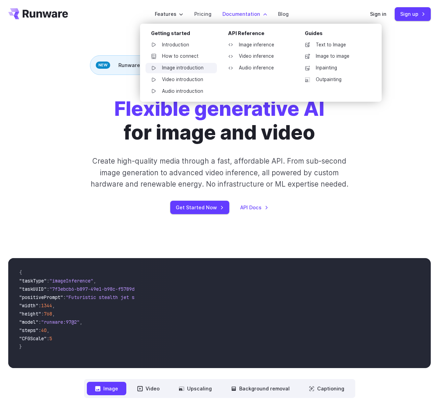 This screenshot has width=439, height=410. Describe the element at coordinates (106, 388) in the screenshot. I see `button: Image` at that location.